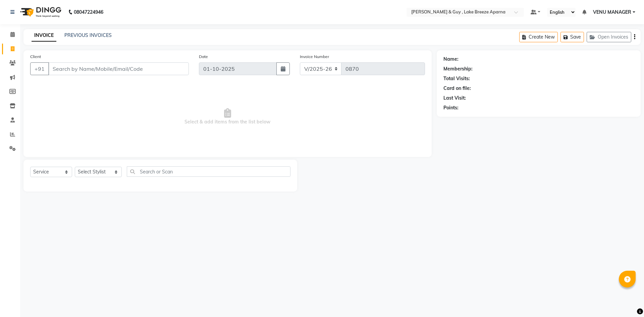 The height and width of the screenshot is (317, 644). What do you see at coordinates (455, 98) in the screenshot?
I see `div: Last Visit:` at bounding box center [455, 98].